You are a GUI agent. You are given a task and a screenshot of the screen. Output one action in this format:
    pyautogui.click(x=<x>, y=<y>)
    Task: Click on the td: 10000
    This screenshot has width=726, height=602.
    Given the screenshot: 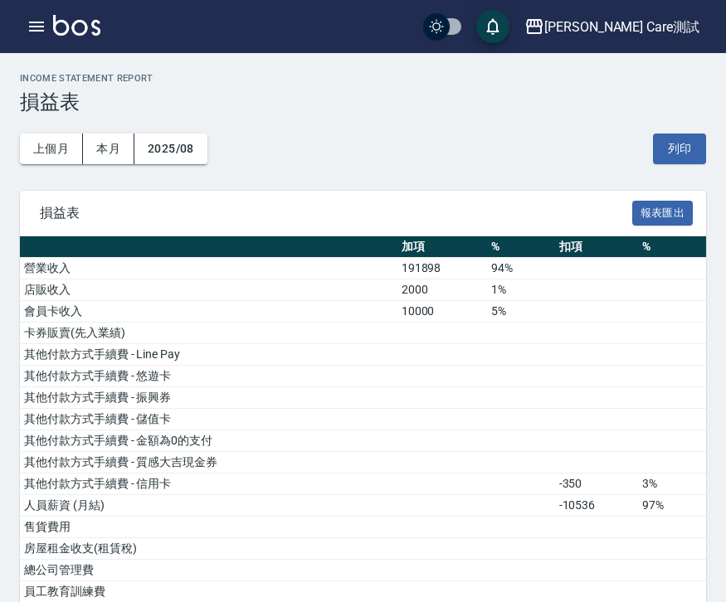 What is the action you would take?
    pyautogui.click(x=442, y=312)
    